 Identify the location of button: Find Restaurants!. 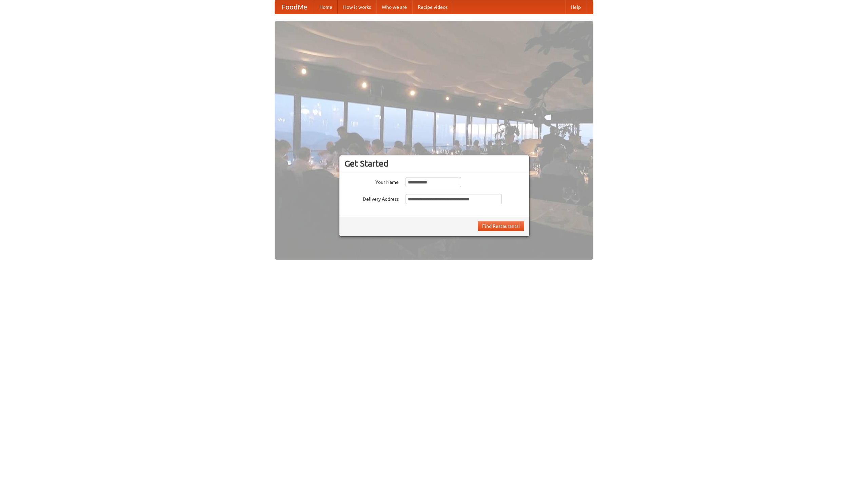
(500, 226).